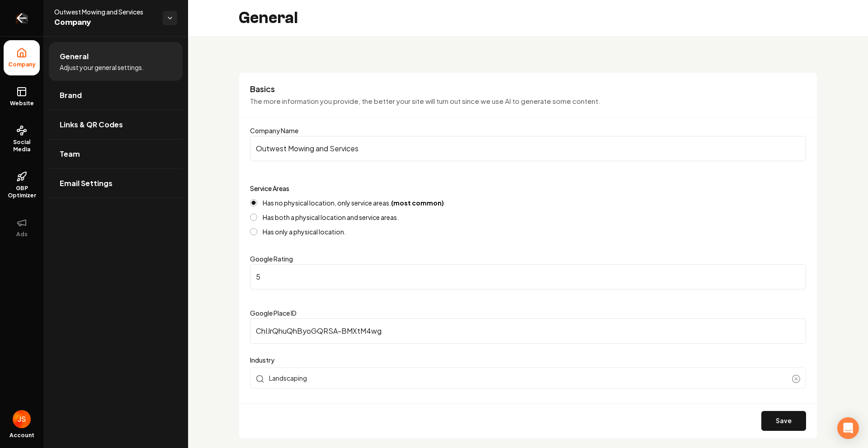 This screenshot has height=448, width=868. Describe the element at coordinates (21, 103) in the screenshot. I see `span: Website` at that location.